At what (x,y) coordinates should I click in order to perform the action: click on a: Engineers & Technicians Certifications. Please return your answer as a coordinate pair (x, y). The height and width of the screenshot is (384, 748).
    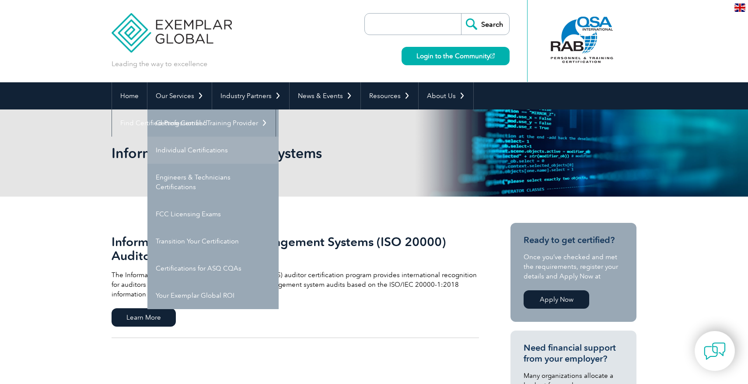
    Looking at the image, I should click on (213, 182).